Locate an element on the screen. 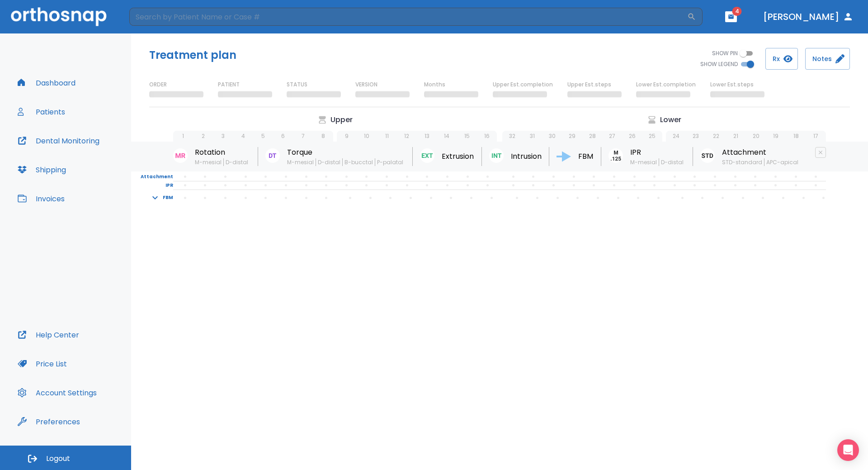 Image resolution: width=868 pixels, height=470 pixels. p: Upper Est.completion is located at coordinates (523, 84).